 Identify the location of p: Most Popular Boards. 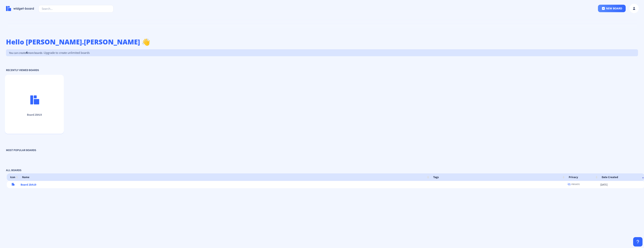
(322, 150).